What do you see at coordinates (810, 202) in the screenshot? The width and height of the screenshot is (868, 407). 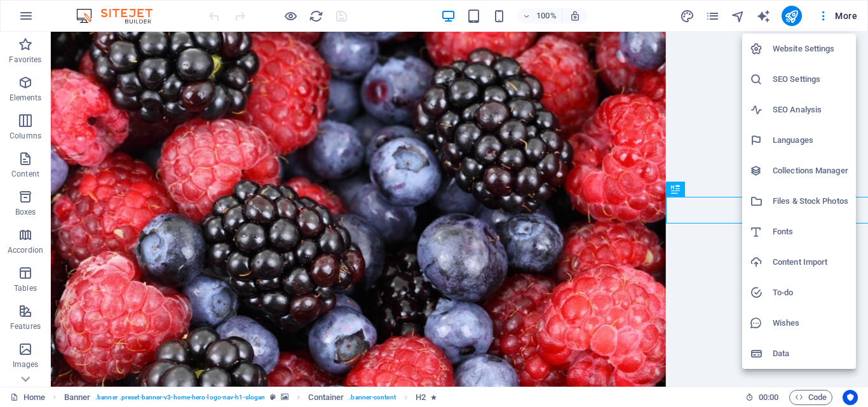 I see `h6: Files & Stock Photos` at bounding box center [810, 202].